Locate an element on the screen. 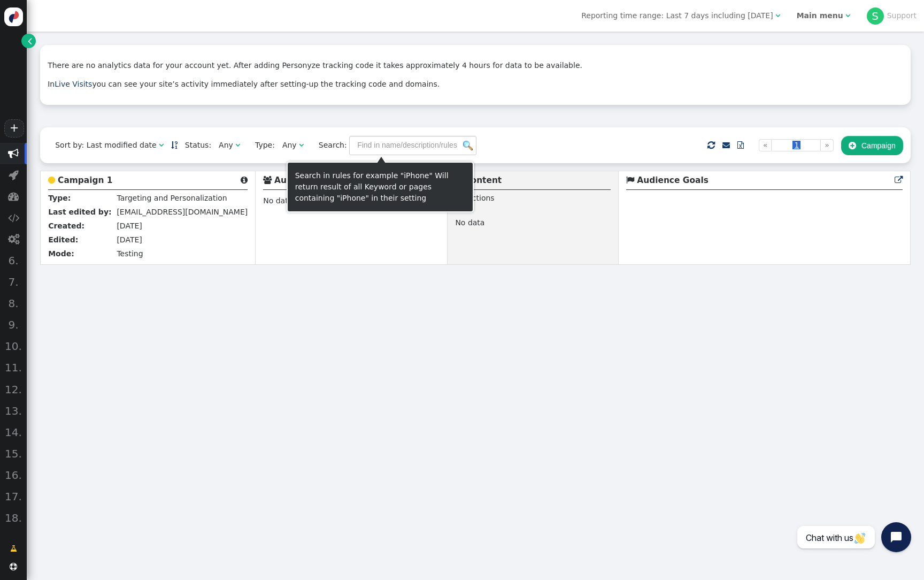 The height and width of the screenshot is (580, 924). b: Audience Goals is located at coordinates (672, 180).